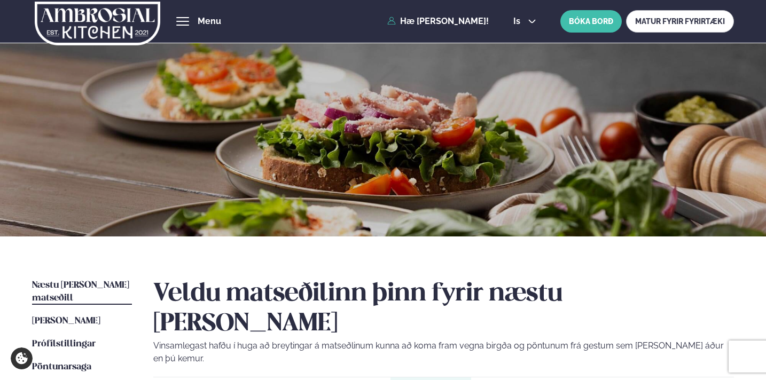 The image size is (766, 380). What do you see at coordinates (98, 23) in the screenshot?
I see `img: logo` at bounding box center [98, 23].